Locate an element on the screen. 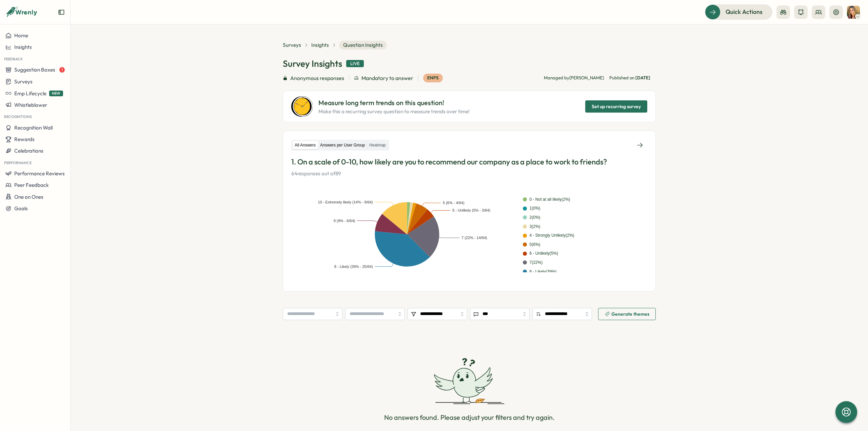 Image resolution: width=868 pixels, height=431 pixels. span: Home is located at coordinates (21, 35).